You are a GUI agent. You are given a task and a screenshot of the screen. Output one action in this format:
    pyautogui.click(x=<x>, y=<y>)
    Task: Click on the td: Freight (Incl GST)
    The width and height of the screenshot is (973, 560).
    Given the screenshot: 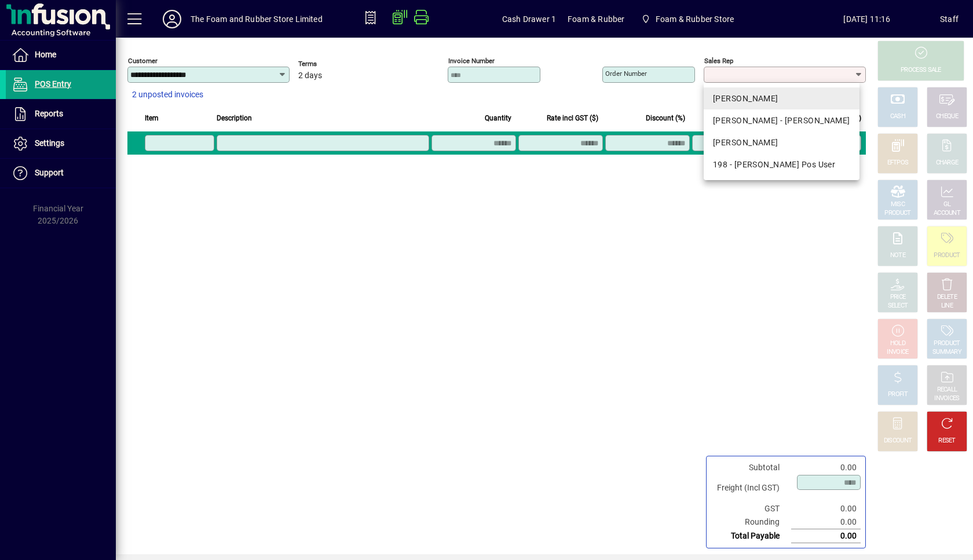 What is the action you would take?
    pyautogui.click(x=751, y=488)
    